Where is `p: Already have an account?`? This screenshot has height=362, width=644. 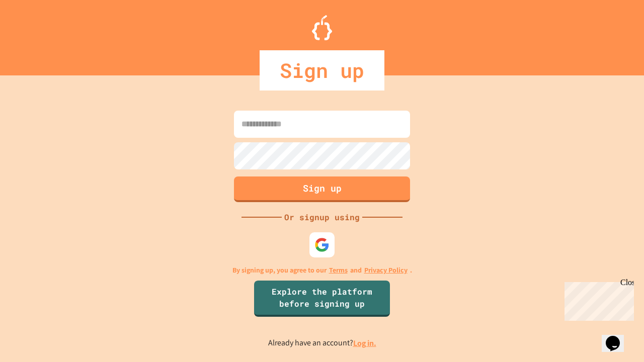 p: Already have an account? is located at coordinates (322, 343).